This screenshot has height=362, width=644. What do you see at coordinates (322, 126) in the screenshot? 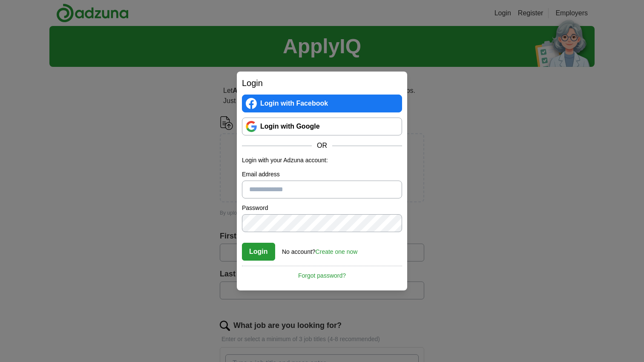
I see `a: Login with Google` at bounding box center [322, 126].